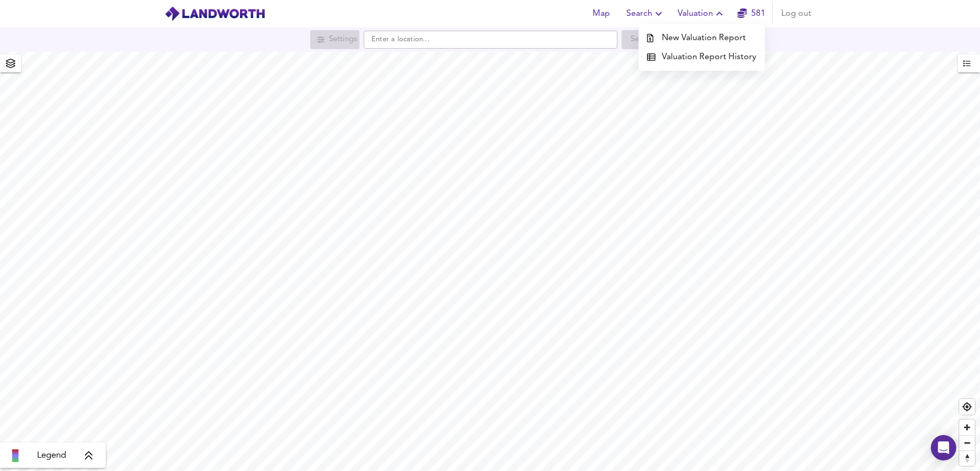 The height and width of the screenshot is (471, 980). What do you see at coordinates (751, 14) in the screenshot?
I see `button: 581` at bounding box center [751, 14].